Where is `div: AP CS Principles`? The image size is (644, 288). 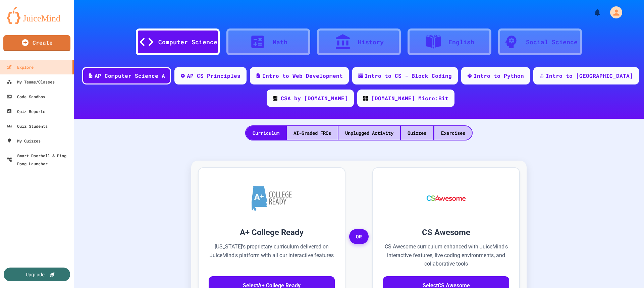
div: AP CS Principles is located at coordinates (214, 76).